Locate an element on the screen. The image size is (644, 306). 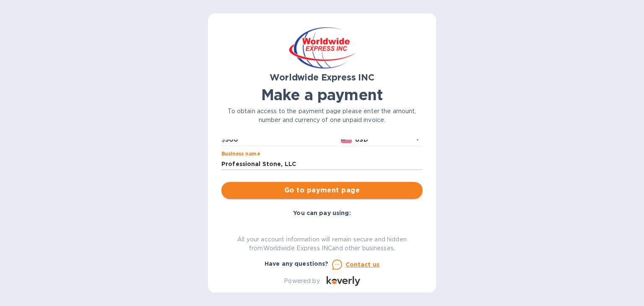
label: Business name is located at coordinates (240, 154).